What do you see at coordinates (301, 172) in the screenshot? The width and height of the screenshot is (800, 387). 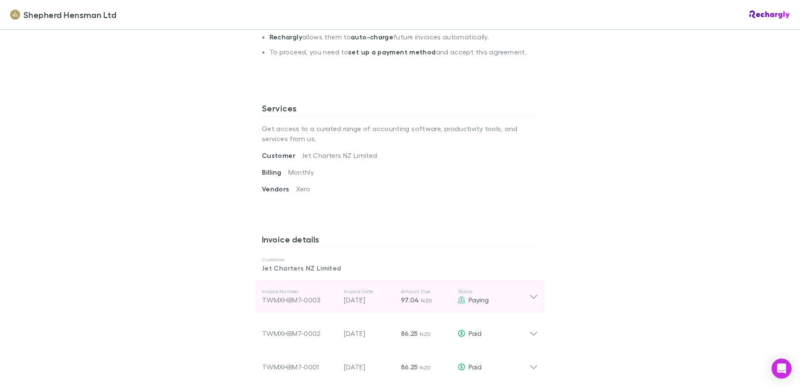 I see `span: Monthly` at bounding box center [301, 172].